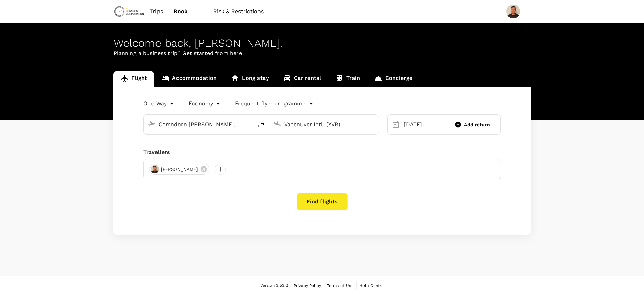  What do you see at coordinates (322, 53) in the screenshot?
I see `p: Planning a business trip? Get started from here.` at bounding box center [322, 53].